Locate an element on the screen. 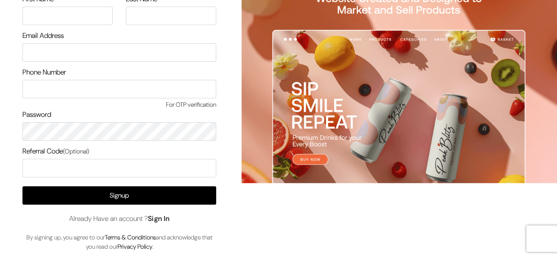 This screenshot has width=557, height=258. a: Privacy Policy is located at coordinates (135, 246).